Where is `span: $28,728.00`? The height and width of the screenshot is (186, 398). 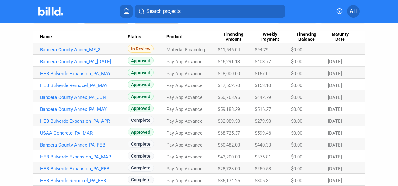 span: $28,728.00 is located at coordinates (229, 169).